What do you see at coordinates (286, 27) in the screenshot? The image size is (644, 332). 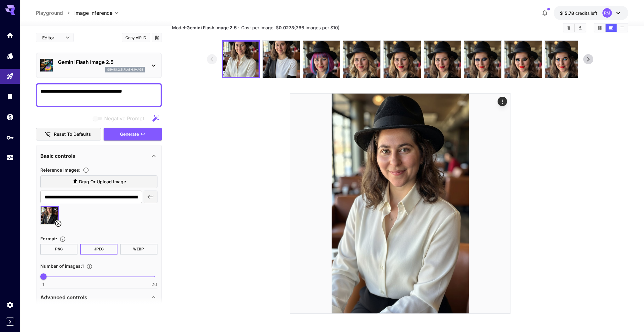 I see `b: 0.0273` at bounding box center [286, 27].